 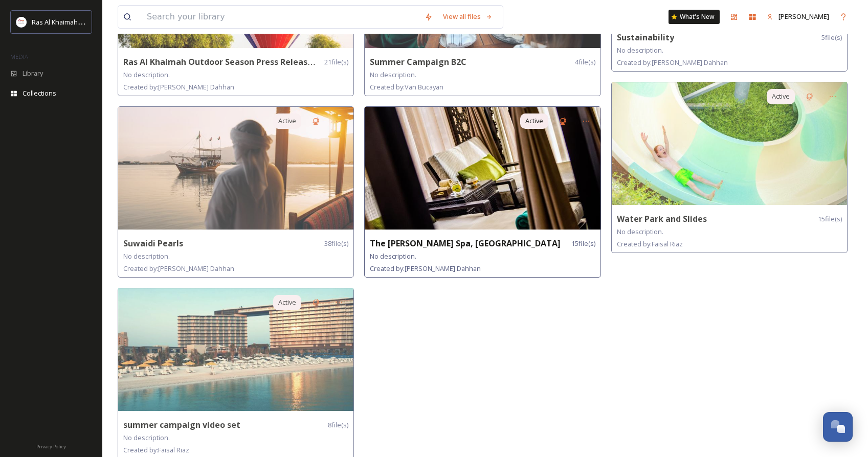 What do you see at coordinates (336, 62) in the screenshot?
I see `span: 21 file(s)` at bounding box center [336, 62].